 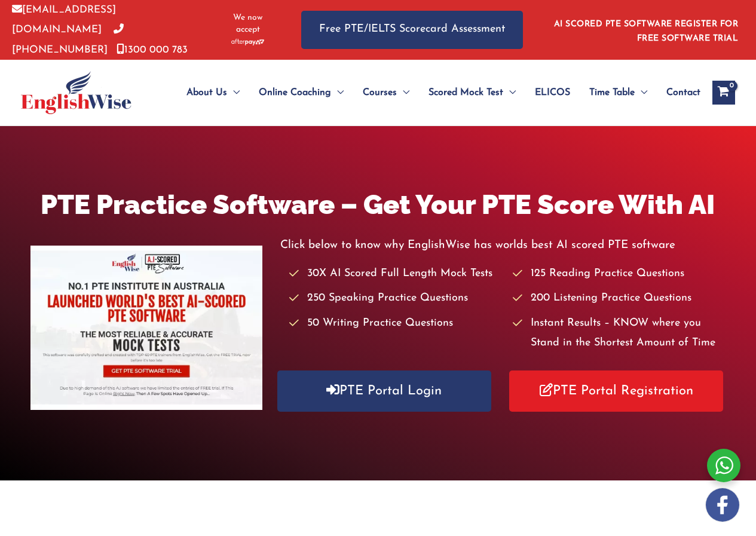 What do you see at coordinates (646, 29) in the screenshot?
I see `aside: Header Widget 1` at bounding box center [646, 29].